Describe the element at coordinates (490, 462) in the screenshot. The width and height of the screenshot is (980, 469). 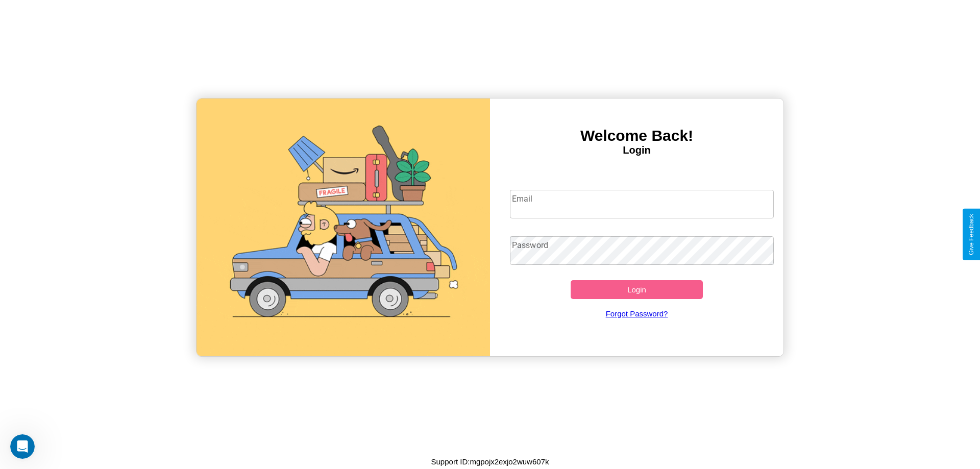
I see `p: Support ID: mgpojx2exjo2wuw607k` at that location.